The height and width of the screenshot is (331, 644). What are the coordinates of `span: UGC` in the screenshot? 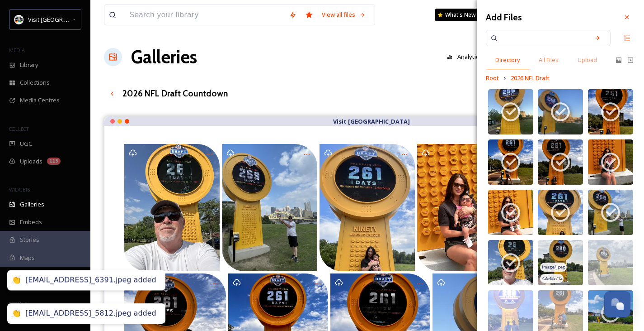 It's located at (26, 143).